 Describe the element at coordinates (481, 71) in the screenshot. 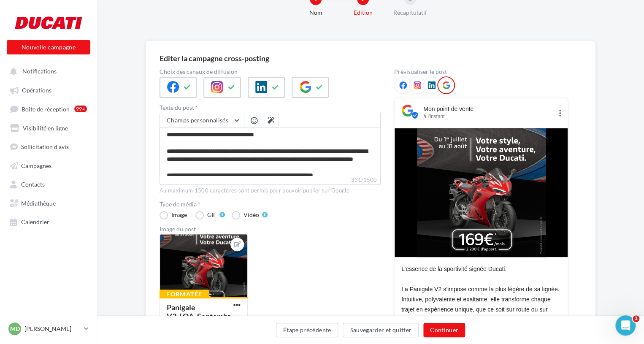

I see `div: Prévisualiser le post` at that location.